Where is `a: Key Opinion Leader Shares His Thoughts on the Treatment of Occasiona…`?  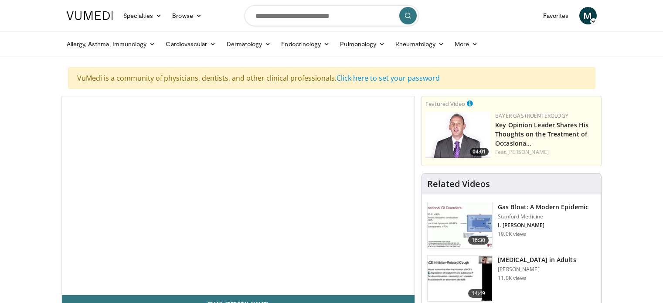 a: Key Opinion Leader Shares His Thoughts on the Treatment of Occasiona… is located at coordinates (542, 134).